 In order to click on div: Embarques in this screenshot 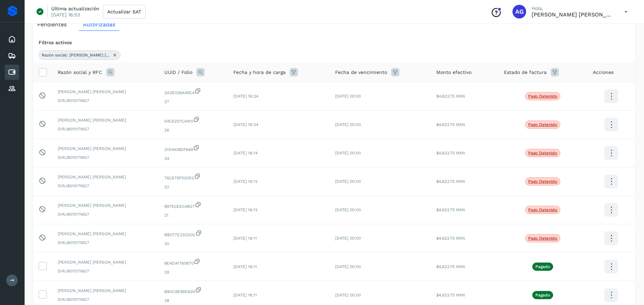, I will do `click(12, 56)`.